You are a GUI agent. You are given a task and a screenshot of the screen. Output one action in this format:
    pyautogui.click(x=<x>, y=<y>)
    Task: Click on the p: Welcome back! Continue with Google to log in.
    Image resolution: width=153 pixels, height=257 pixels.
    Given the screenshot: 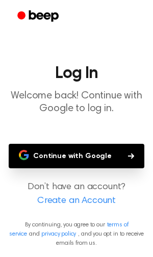 What is the action you would take?
    pyautogui.click(x=76, y=102)
    